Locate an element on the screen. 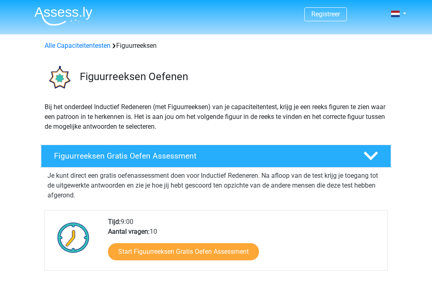  a: Registreer is located at coordinates (326, 14).